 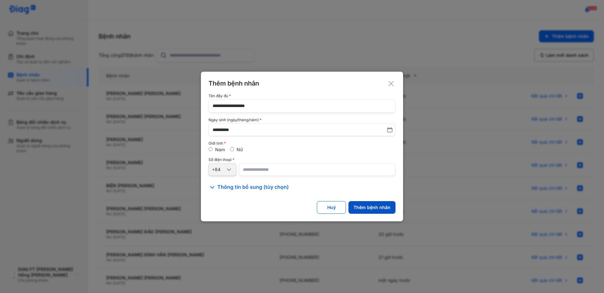 What do you see at coordinates (240, 149) in the screenshot?
I see `label: Nữ` at bounding box center [240, 149].